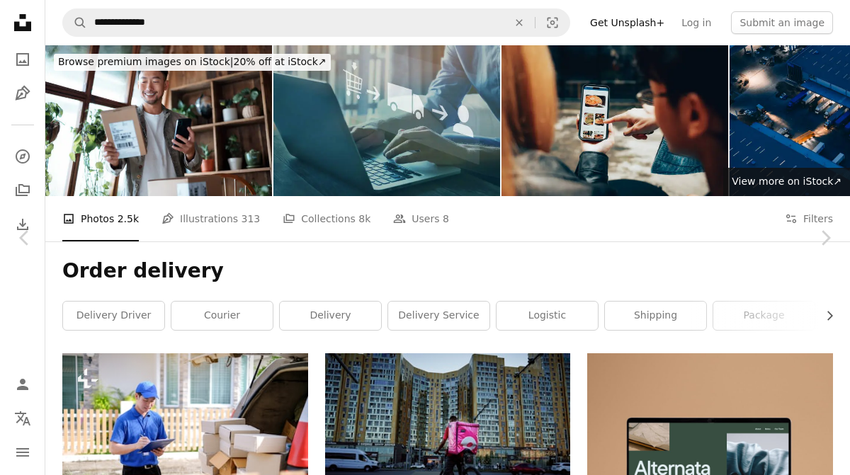 Image resolution: width=850 pixels, height=475 pixels. Describe the element at coordinates (23, 385) in the screenshot. I see `a: Log in / Sign up` at that location.